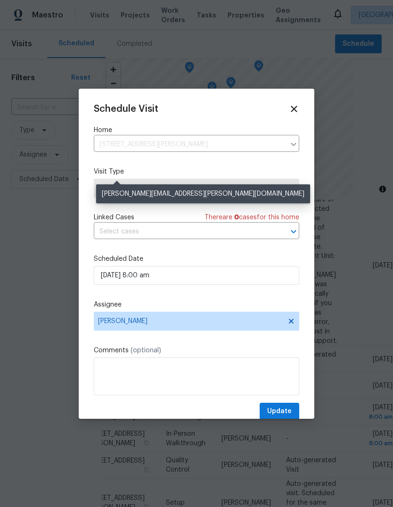  What do you see at coordinates (294, 232) in the screenshot?
I see `button: Open` at bounding box center [294, 232].